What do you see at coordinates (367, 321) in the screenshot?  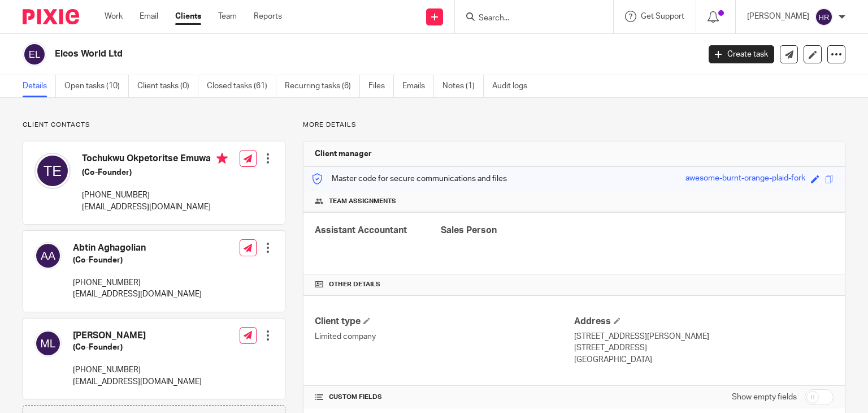 I see `span: Change Client type` at bounding box center [367, 321].